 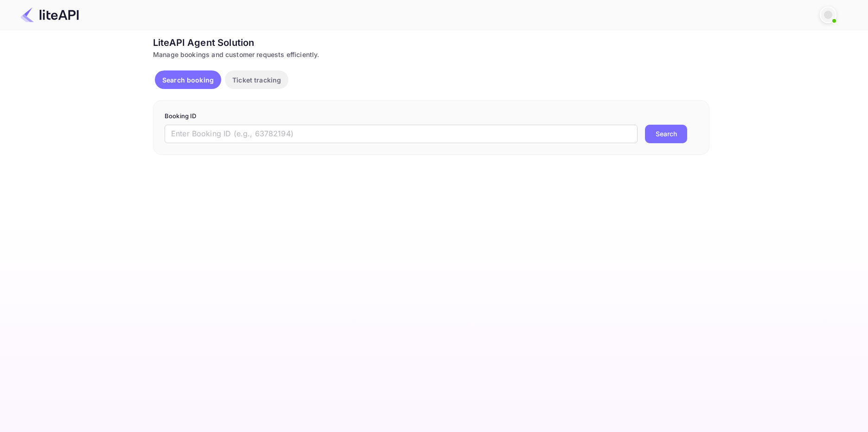 I want to click on p: Search booking, so click(x=188, y=80).